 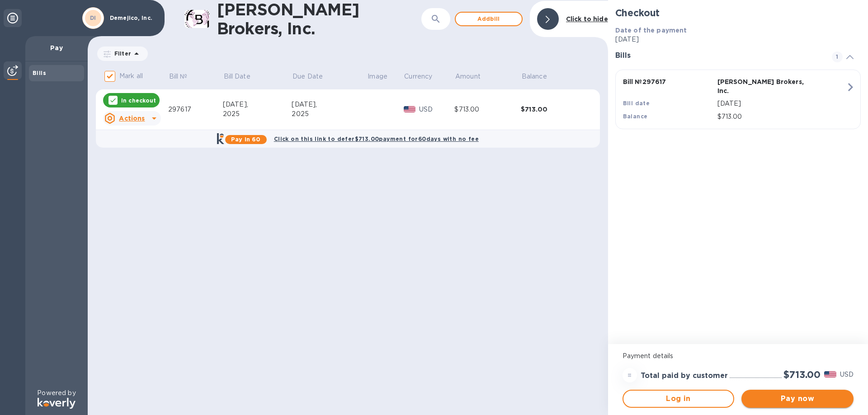 What do you see at coordinates (782, 117) in the screenshot?
I see `p: $713.00` at bounding box center [782, 117].